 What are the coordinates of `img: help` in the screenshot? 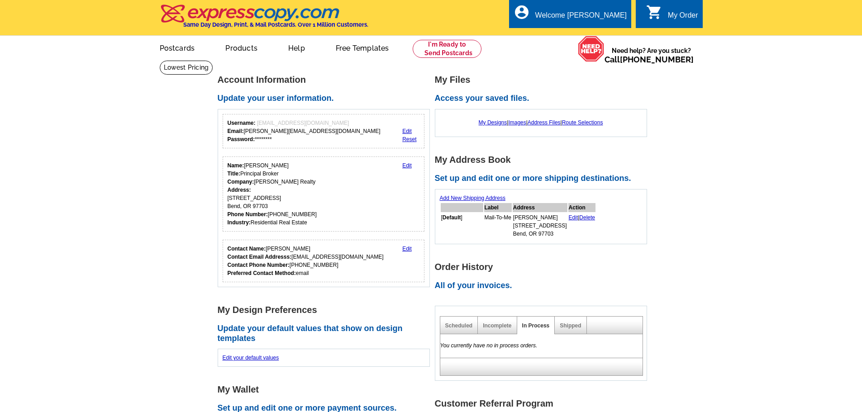 It's located at (591, 49).